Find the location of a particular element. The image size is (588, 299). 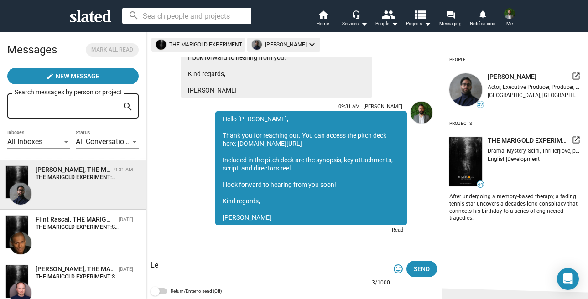

button: Felix Nunez JRMe is located at coordinates (509, 18).